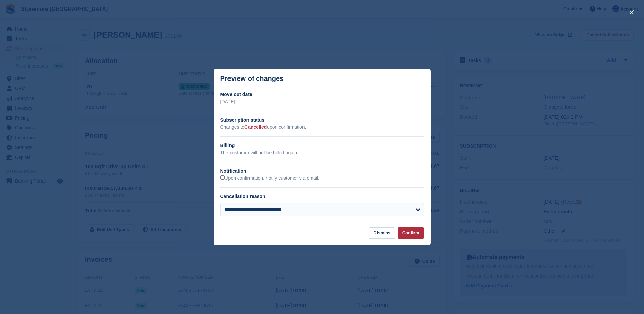 This screenshot has height=314, width=644. What do you see at coordinates (322, 127) in the screenshot?
I see `p: Changes to upon confirmation.` at bounding box center [322, 127].